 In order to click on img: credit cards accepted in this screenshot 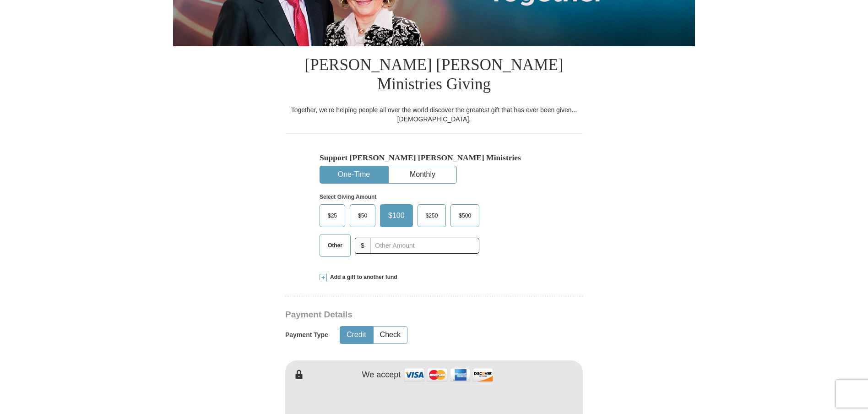, I will do `click(449, 375)`.